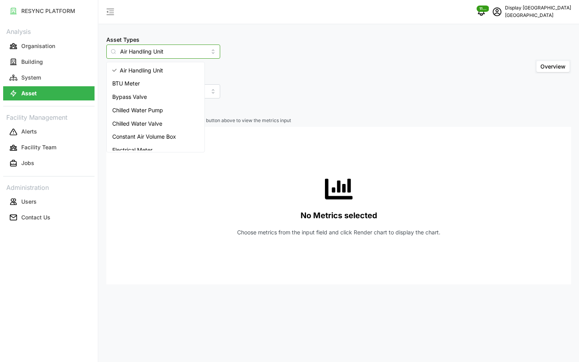 The width and height of the screenshot is (579, 362). I want to click on a: Building, so click(49, 62).